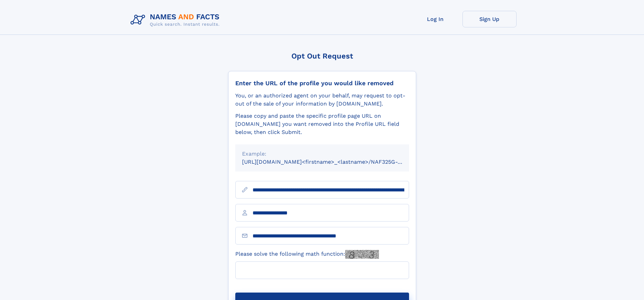 This screenshot has height=300, width=644. What do you see at coordinates (307, 254) in the screenshot?
I see `label: Please solve the following math function:` at bounding box center [307, 254].